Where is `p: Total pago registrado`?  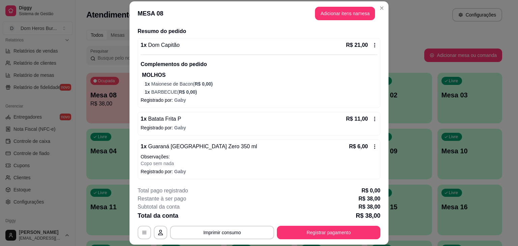
p: Total pago registrado is located at coordinates (162, 191).